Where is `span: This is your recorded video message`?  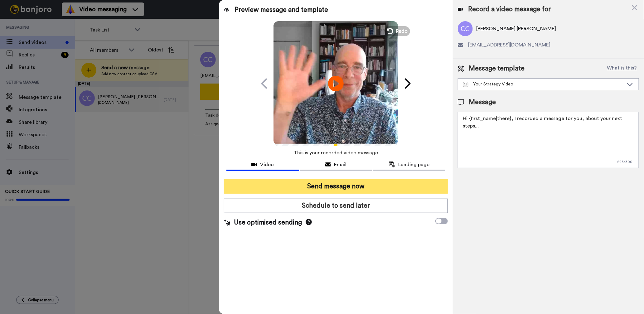 span: This is your recorded video message is located at coordinates (336, 152).